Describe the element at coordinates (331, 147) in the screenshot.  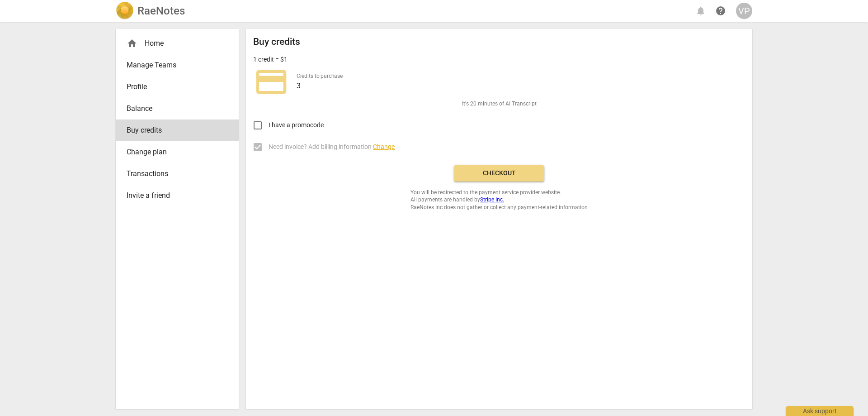
I see `span: Need invoice? Add billing information` at that location.